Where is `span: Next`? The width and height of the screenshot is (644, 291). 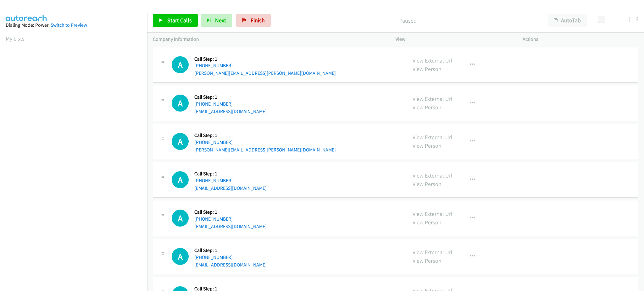 span: Next is located at coordinates (221, 20).